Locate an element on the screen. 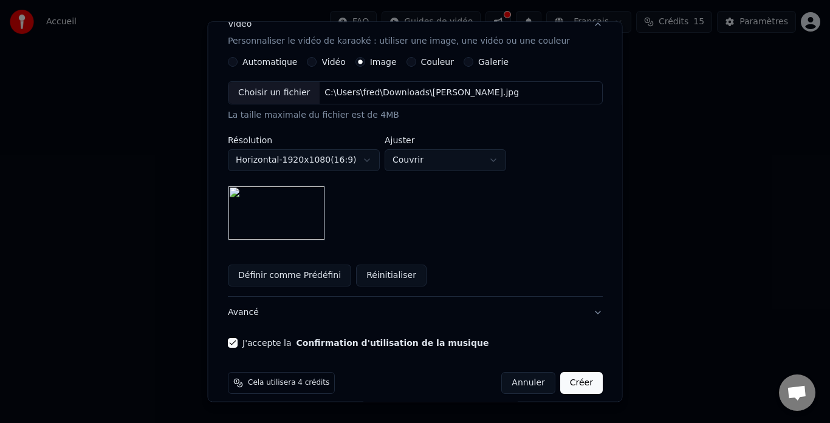 The image size is (830, 423). button: Définir comme Prédéfini is located at coordinates (289, 276).